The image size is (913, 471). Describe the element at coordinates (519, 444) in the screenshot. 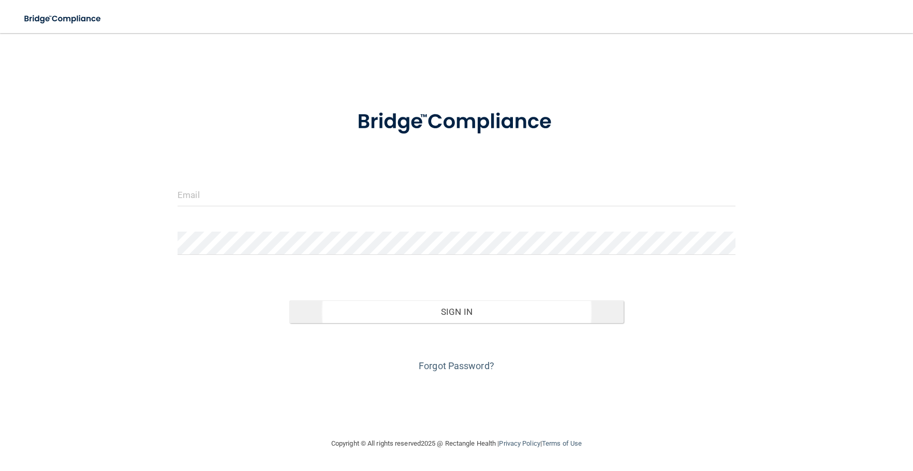

I see `a: Privacy Policy` at that location.